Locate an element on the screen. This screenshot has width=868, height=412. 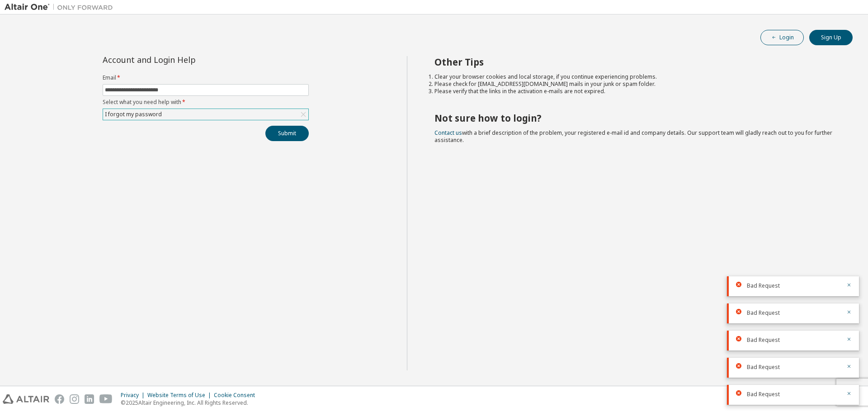
label: Email is located at coordinates (206, 78).